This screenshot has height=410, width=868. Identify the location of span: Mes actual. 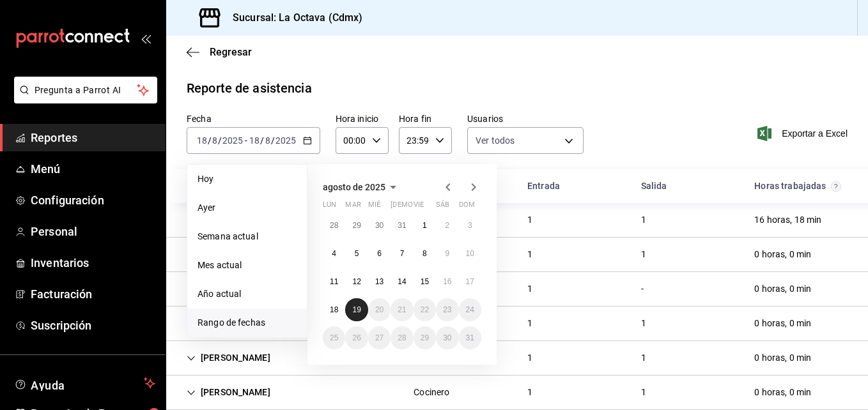
(247, 265).